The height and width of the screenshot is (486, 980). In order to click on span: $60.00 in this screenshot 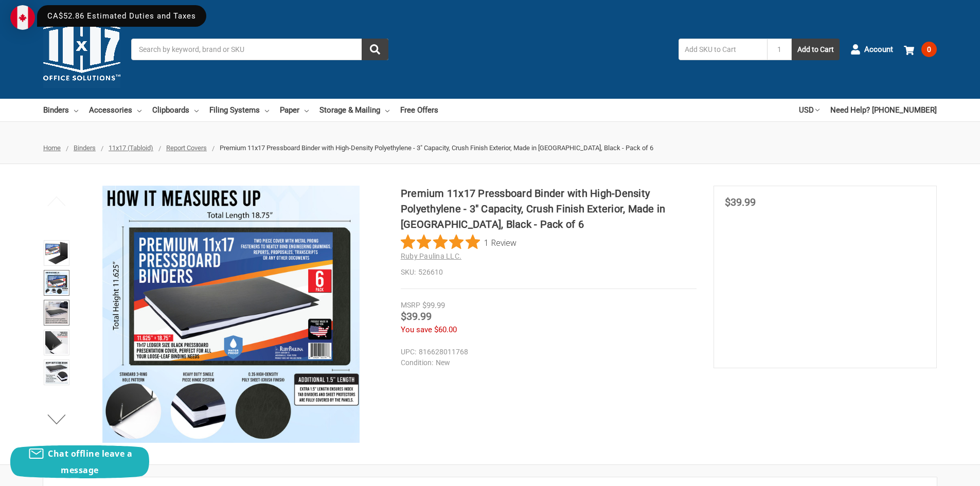, I will do `click(445, 330)`.